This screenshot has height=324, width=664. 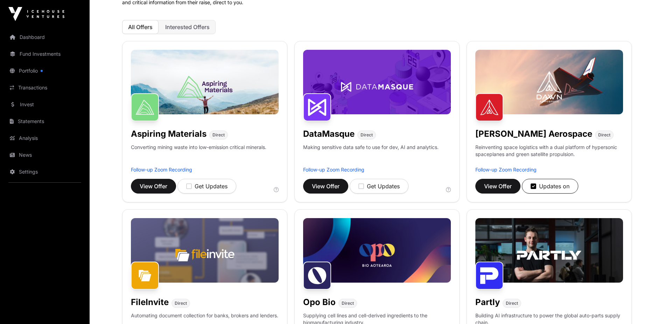 I want to click on a: Portfolio, so click(x=45, y=71).